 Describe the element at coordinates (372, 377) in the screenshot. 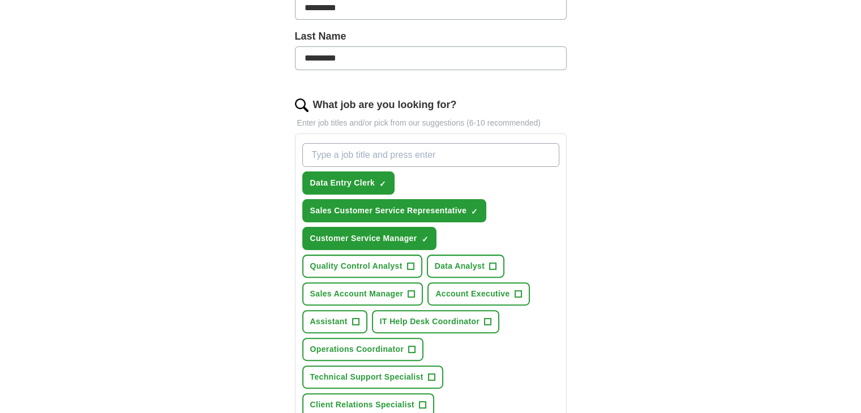

I see `button: Technical Support Specialist` at that location.